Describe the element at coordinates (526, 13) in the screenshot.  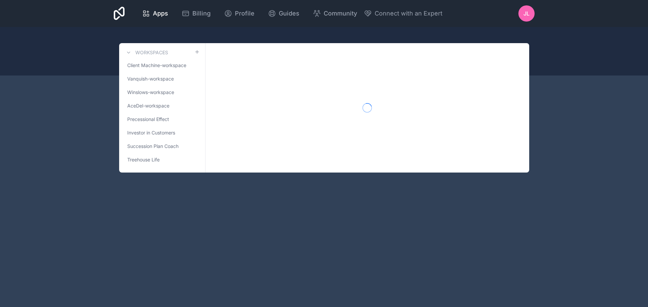
I see `span: JL` at that location.